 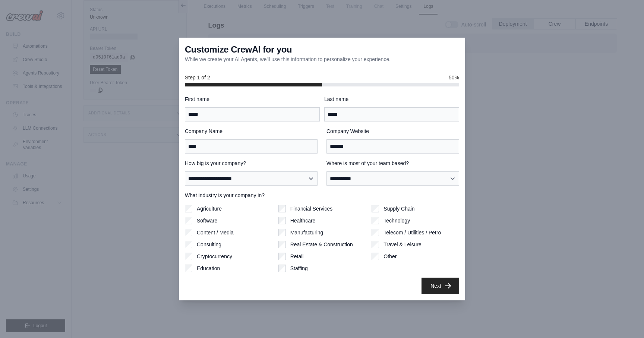 I want to click on label: How big is your company?, so click(x=252, y=164).